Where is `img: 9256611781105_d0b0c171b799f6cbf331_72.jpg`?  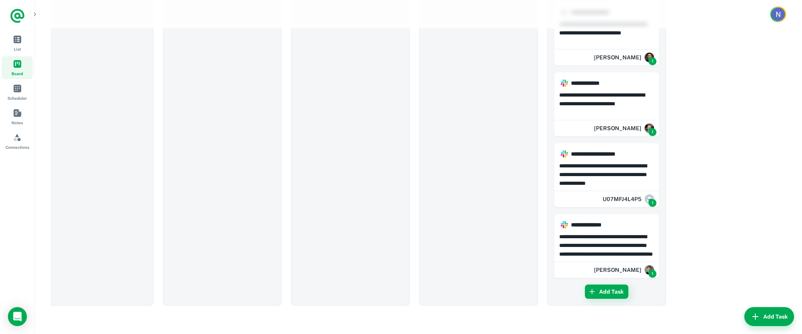
img: 9256611781105_d0b0c171b799f6cbf331_72.jpg is located at coordinates (650, 270).